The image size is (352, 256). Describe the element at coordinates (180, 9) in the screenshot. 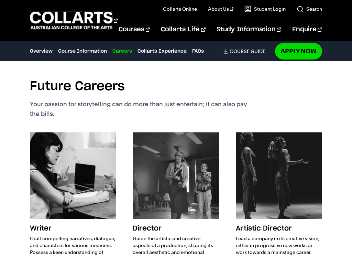

I see `a: Collarts Online` at that location.